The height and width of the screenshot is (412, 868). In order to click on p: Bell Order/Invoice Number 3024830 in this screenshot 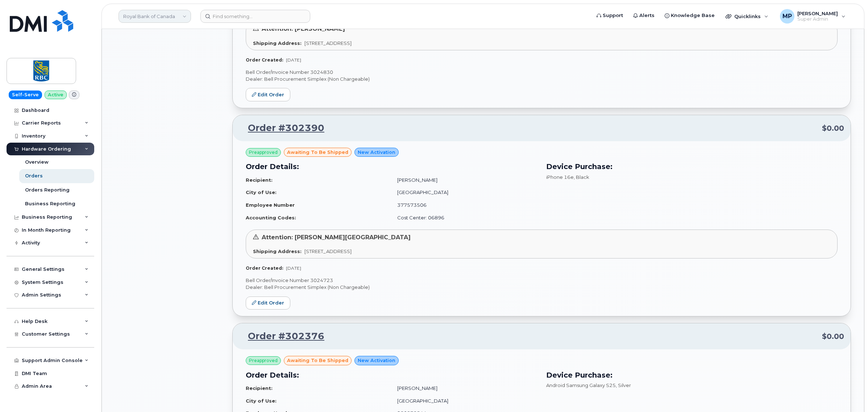, I will do `click(541, 72)`.